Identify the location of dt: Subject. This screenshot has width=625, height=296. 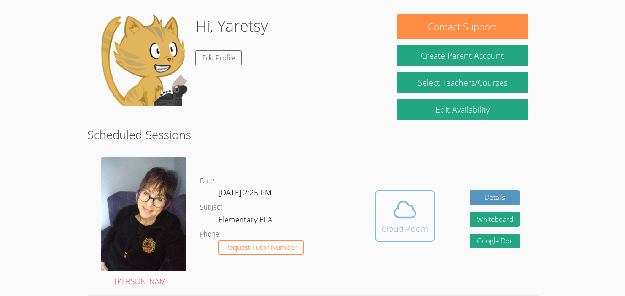
(211, 207).